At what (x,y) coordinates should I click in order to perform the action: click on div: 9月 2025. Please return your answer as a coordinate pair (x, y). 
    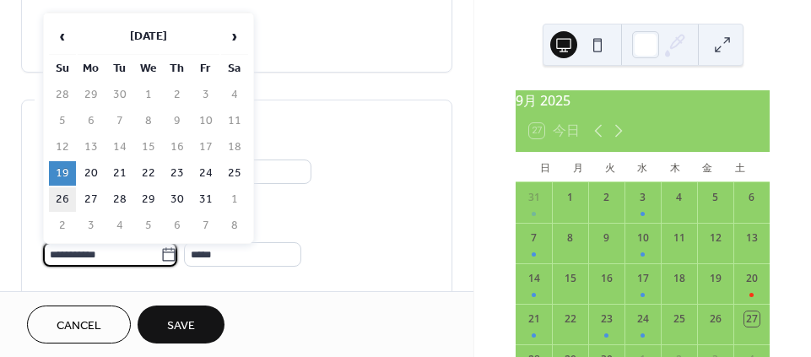
    Looking at the image, I should click on (642, 100).